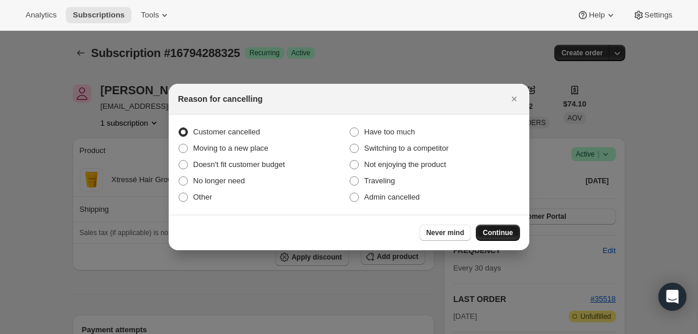 This screenshot has height=334, width=698. What do you see at coordinates (239, 164) in the screenshot?
I see `span: Doesn't fit customer budget` at bounding box center [239, 164].